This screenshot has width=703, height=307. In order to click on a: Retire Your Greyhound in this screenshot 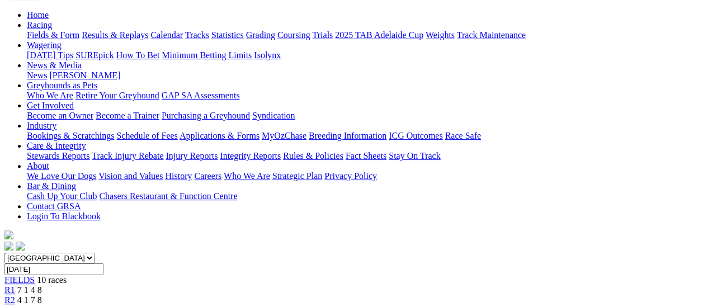, I will do `click(117, 95)`.